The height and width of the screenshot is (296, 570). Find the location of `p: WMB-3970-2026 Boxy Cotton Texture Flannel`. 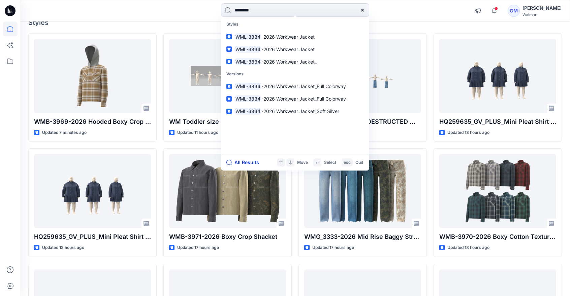

p: WMB-3970-2026 Boxy Cotton Texture Flannel is located at coordinates (497, 237).